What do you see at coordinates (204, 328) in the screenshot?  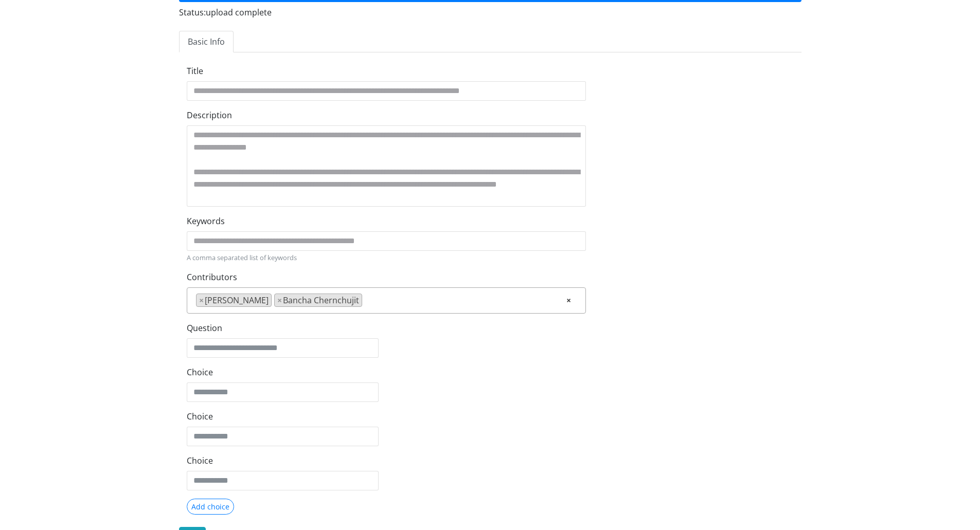 I see `label: Question` at bounding box center [204, 328].